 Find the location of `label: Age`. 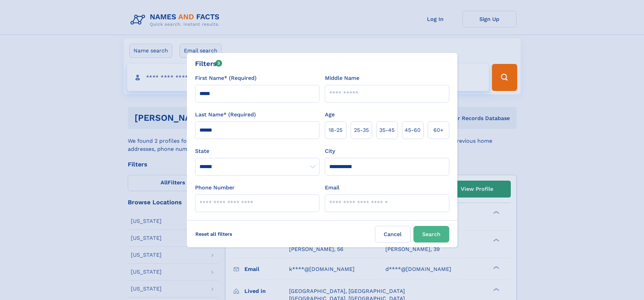

label: Age is located at coordinates (330, 115).